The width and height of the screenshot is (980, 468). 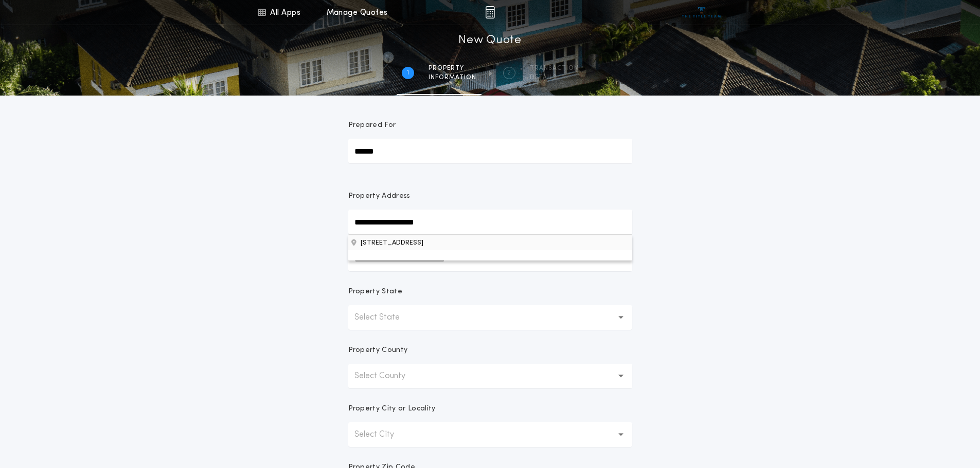 What do you see at coordinates (490, 151) in the screenshot?
I see `input: Prepared For` at bounding box center [490, 151].